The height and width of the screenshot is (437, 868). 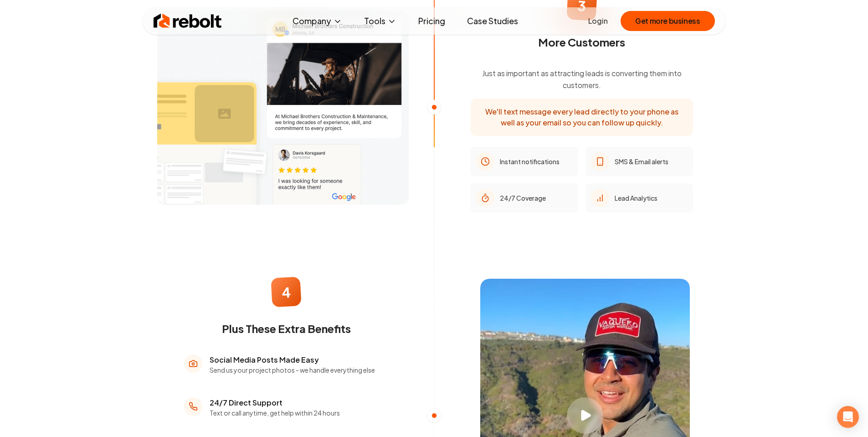 What do you see at coordinates (292, 360) in the screenshot?
I see `h3: Social Media Posts Made Easy` at bounding box center [292, 360].